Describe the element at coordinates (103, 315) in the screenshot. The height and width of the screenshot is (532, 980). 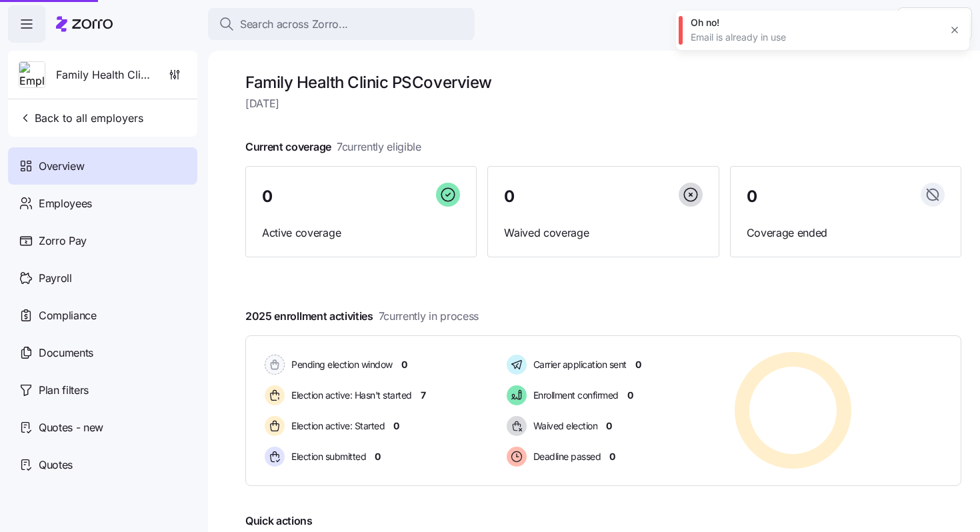
I see `a: Compliance` at that location.